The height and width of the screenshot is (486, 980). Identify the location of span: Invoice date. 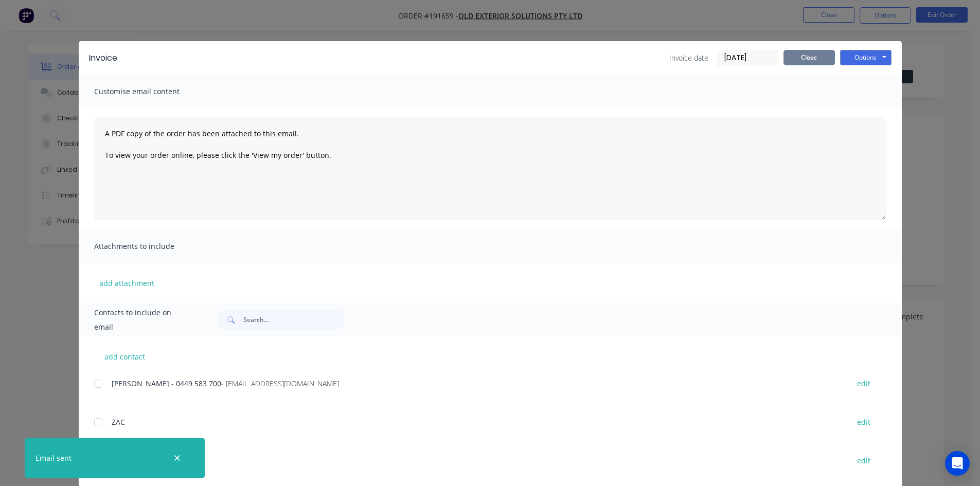
(689, 58).